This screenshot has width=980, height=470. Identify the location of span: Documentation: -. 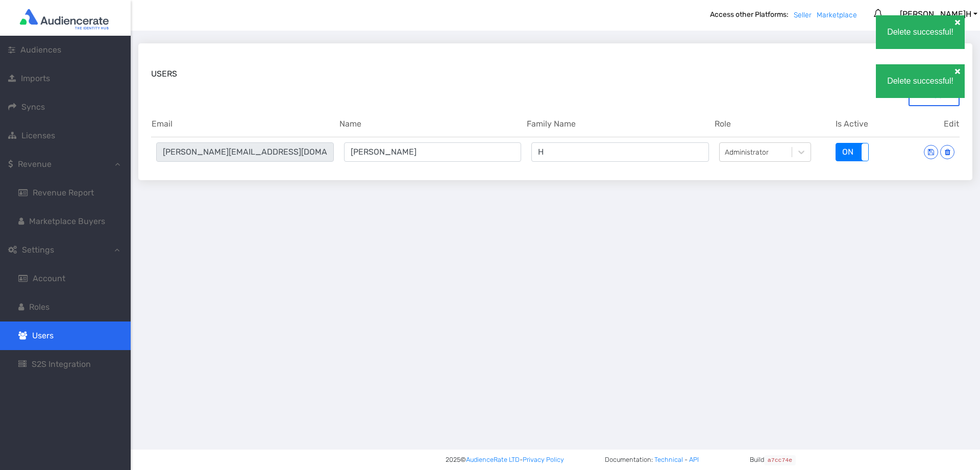
(652, 459).